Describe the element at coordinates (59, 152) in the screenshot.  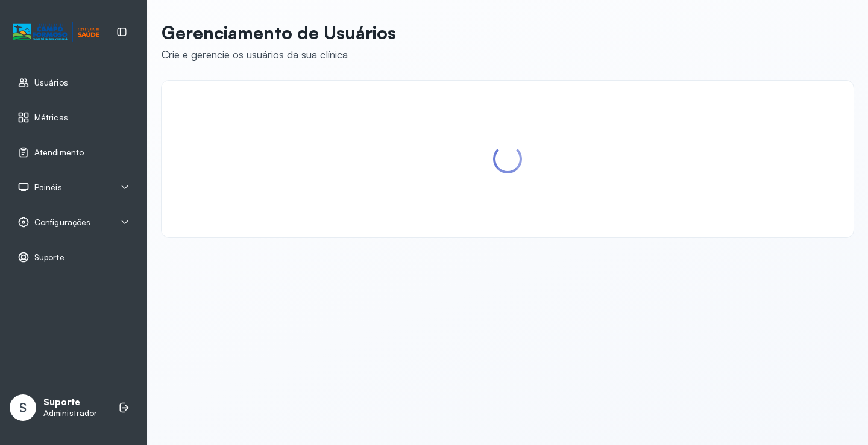
I see `span: Atendimento` at that location.